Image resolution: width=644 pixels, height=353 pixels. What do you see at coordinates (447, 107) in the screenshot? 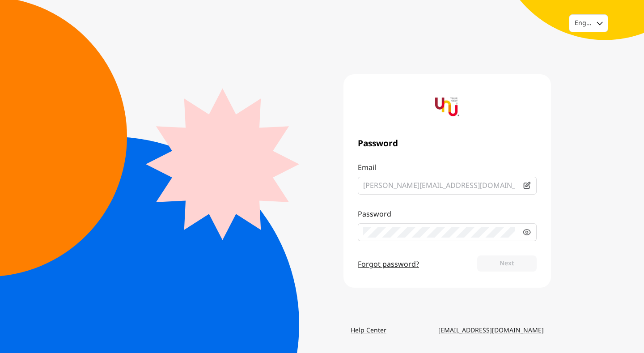
I see `img: yournextu-logo-vertical-compact-v2.png` at bounding box center [447, 107].